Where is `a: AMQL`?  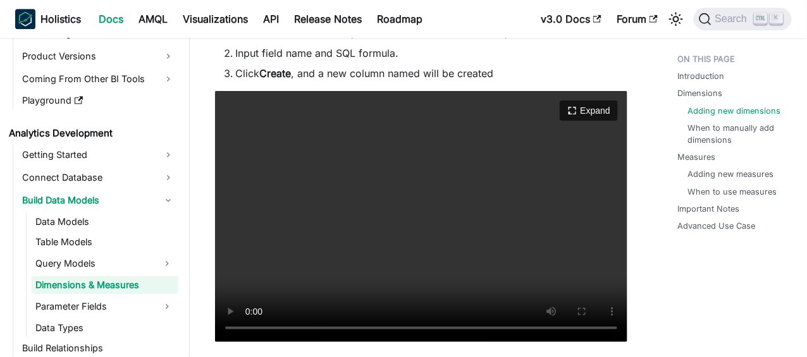 a: AMQL is located at coordinates (153, 19).